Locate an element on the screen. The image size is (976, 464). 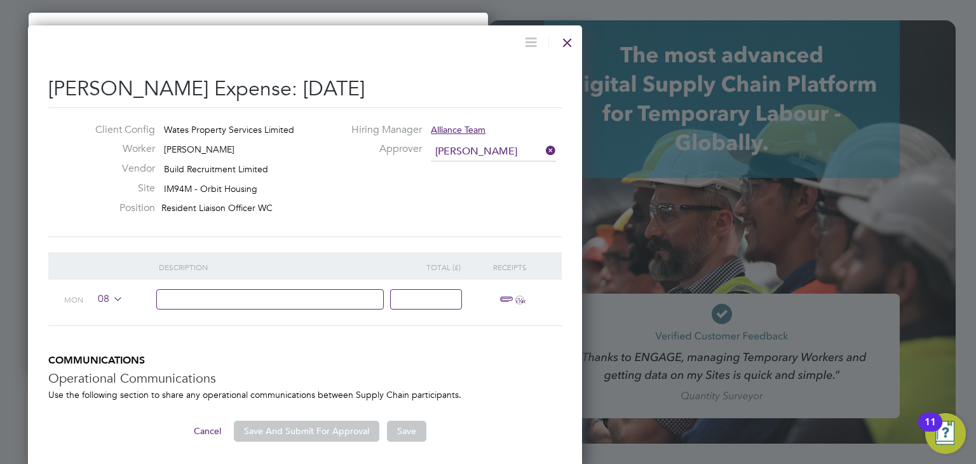
input: Search for... is located at coordinates (493, 152).